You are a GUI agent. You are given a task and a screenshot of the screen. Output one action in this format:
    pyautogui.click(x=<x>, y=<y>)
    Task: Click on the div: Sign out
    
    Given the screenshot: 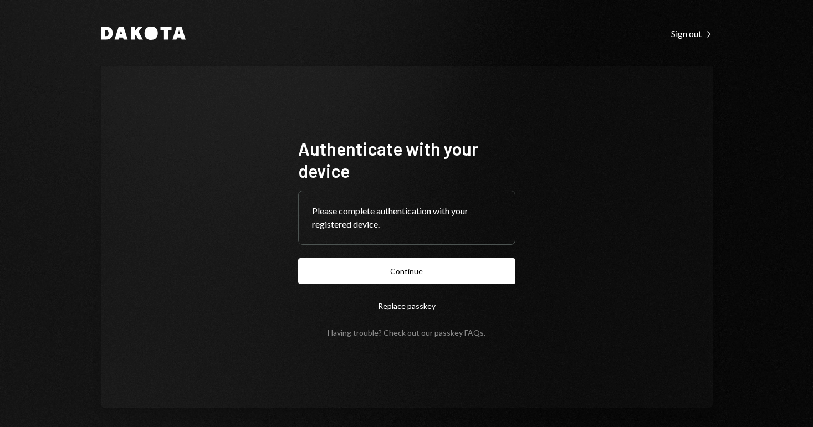 What is the action you would take?
    pyautogui.click(x=692, y=34)
    